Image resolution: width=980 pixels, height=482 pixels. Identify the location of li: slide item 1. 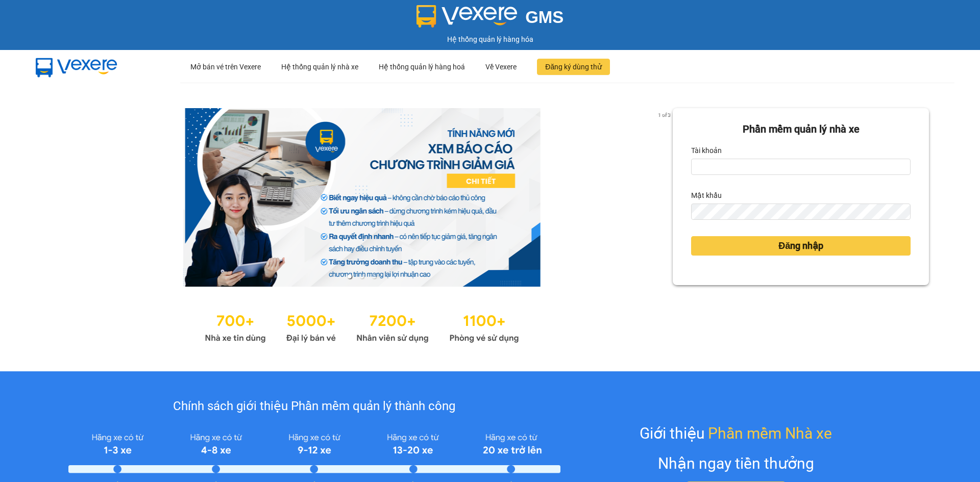
(350, 277).